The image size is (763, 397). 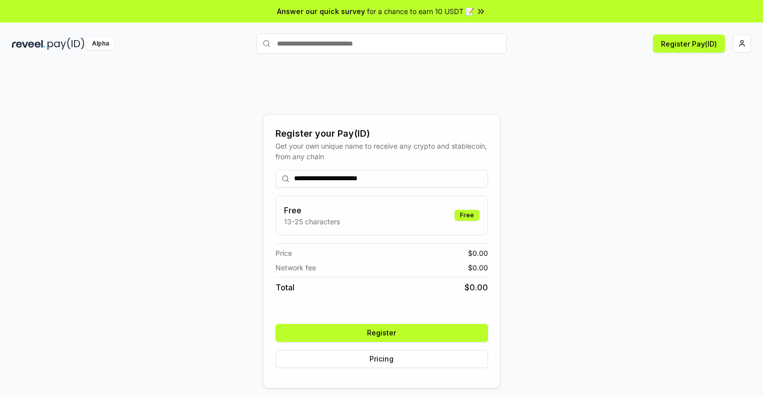 I want to click on h3: Free, so click(x=312, y=210).